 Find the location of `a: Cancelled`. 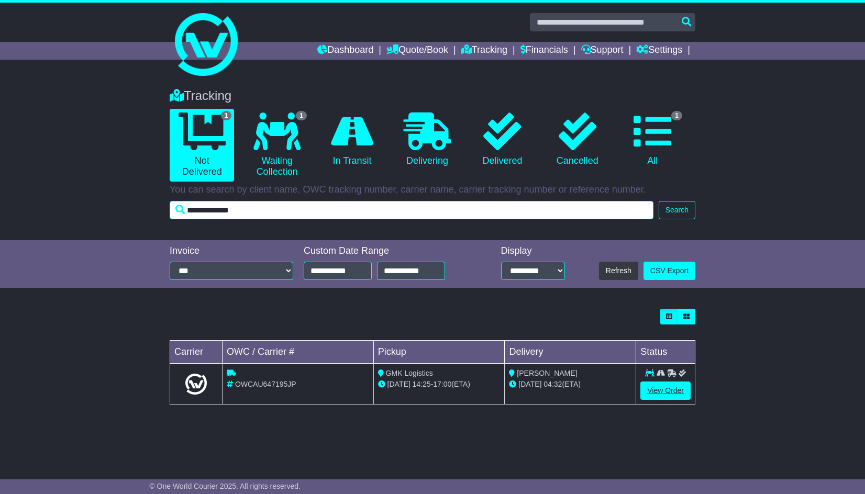

a: Cancelled is located at coordinates (577, 140).